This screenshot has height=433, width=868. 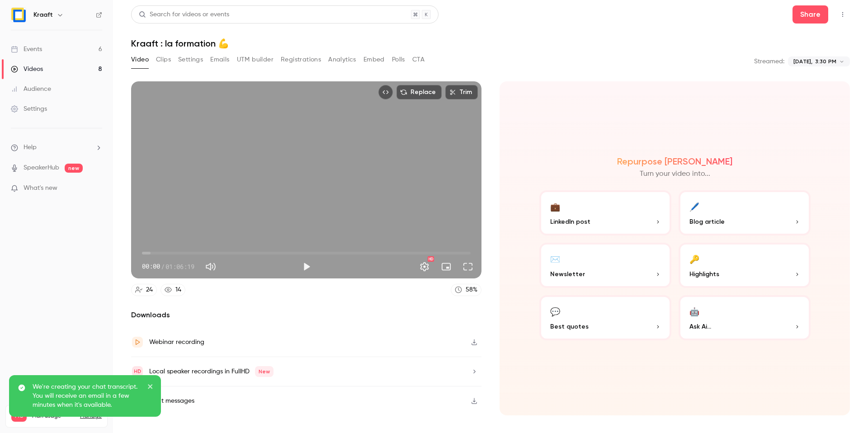 What do you see at coordinates (811, 15) in the screenshot?
I see `button: Share` at bounding box center [811, 15].